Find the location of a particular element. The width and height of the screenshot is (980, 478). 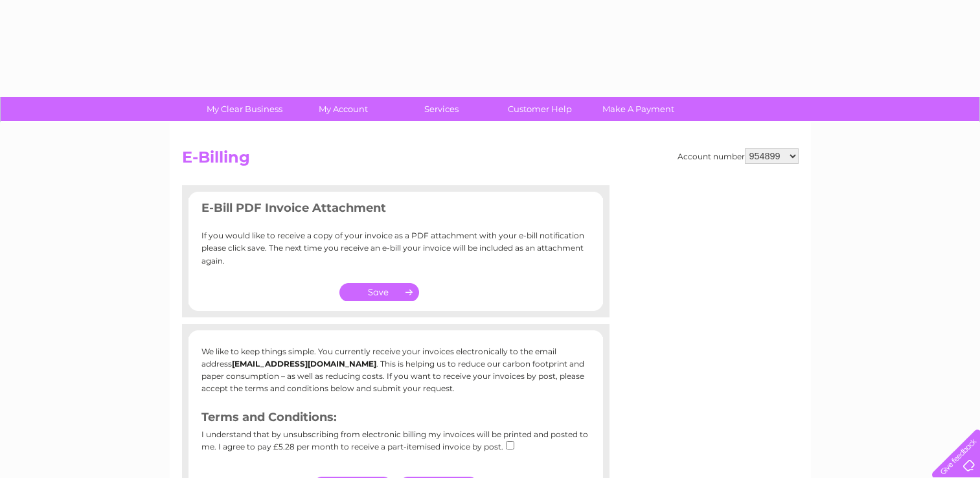

a: Customer Help is located at coordinates (539, 109).